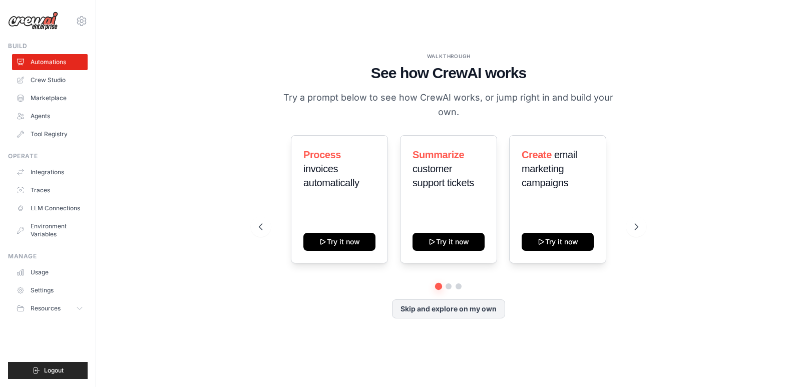  What do you see at coordinates (50, 308) in the screenshot?
I see `button: Resources` at bounding box center [50, 308].